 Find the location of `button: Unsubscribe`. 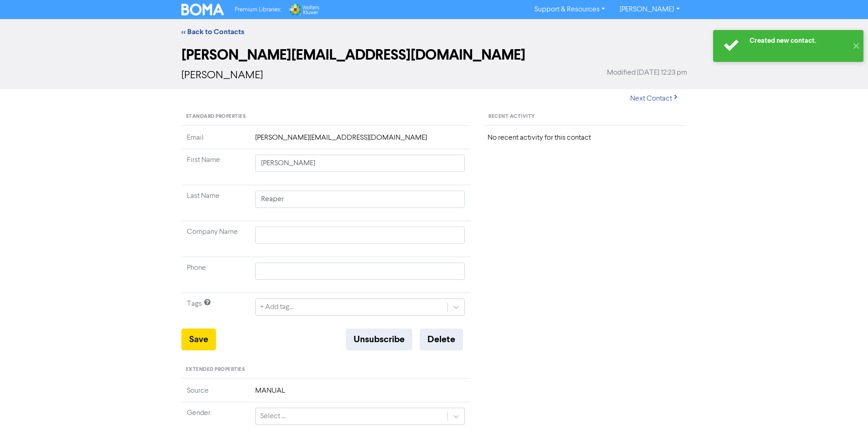

button: Unsubscribe is located at coordinates (379, 339).